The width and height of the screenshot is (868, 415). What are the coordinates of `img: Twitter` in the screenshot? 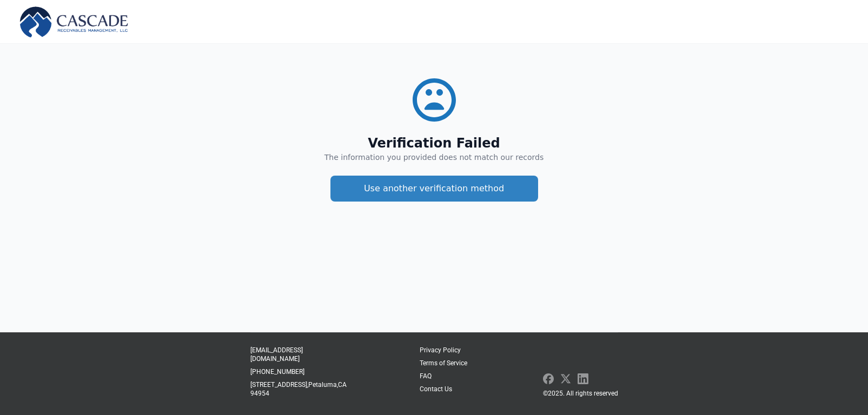 It's located at (566, 379).